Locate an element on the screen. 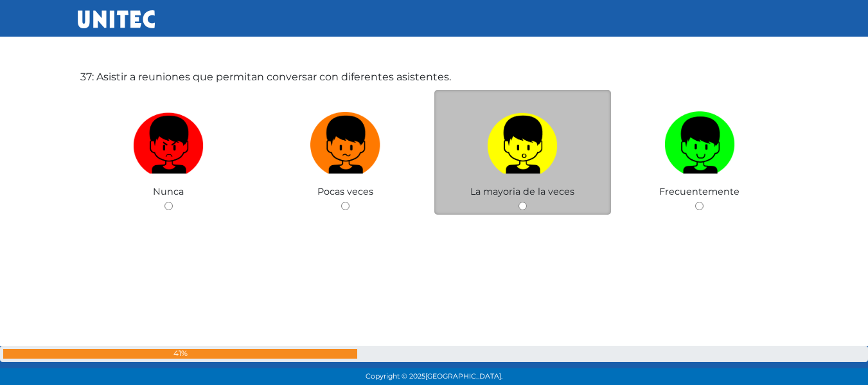 The image size is (868, 385). img: La mayoria de la veces is located at coordinates (522, 140).